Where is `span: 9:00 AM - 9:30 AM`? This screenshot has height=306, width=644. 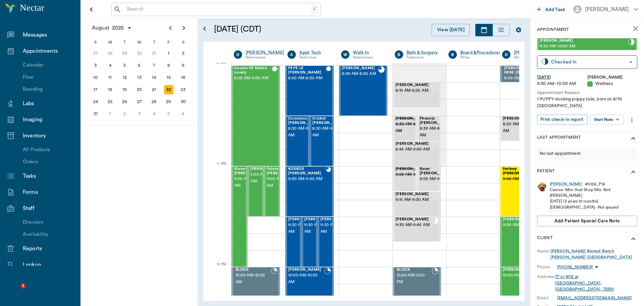
span: 9:00 AM - 9:30 AM is located at coordinates (267, 178).